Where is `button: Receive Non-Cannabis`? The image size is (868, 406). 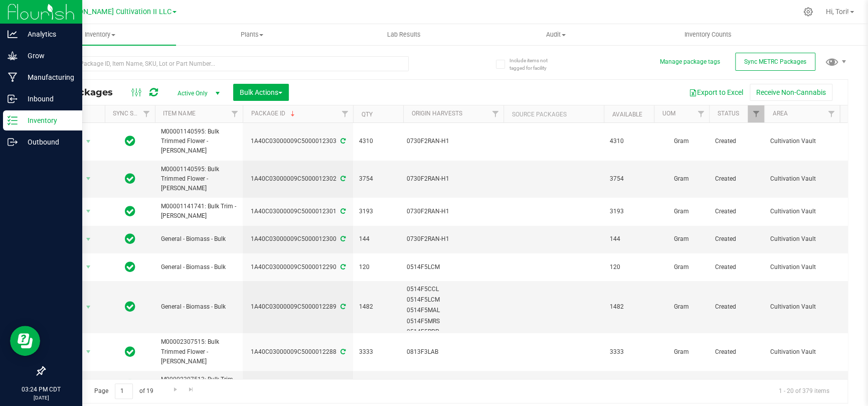 button: Receive Non-Cannabis is located at coordinates (791, 93).